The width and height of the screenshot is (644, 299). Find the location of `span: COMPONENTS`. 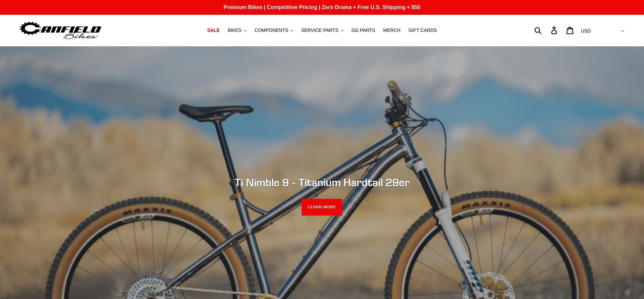

span: COMPONENTS is located at coordinates (271, 30).